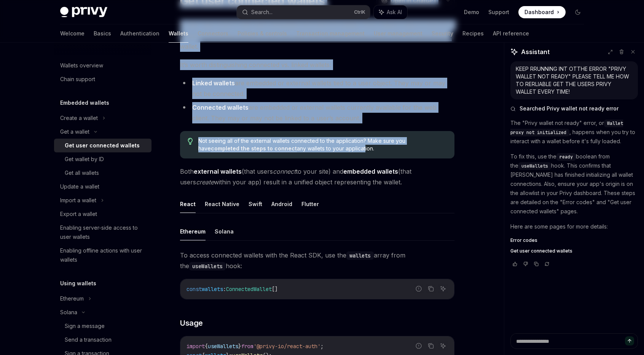 The width and height of the screenshot is (644, 355). I want to click on a: Wallets, so click(178, 34).